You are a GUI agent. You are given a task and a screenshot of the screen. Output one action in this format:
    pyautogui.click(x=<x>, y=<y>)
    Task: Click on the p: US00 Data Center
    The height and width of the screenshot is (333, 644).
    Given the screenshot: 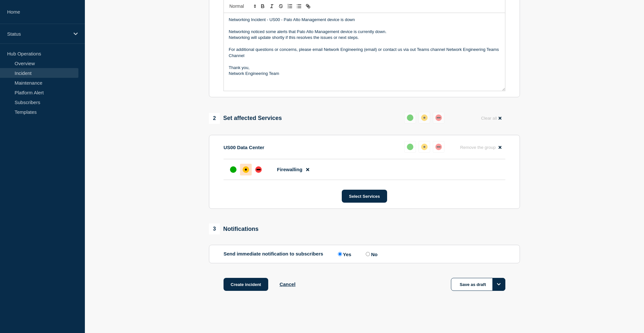 What is the action you would take?
    pyautogui.click(x=244, y=147)
    